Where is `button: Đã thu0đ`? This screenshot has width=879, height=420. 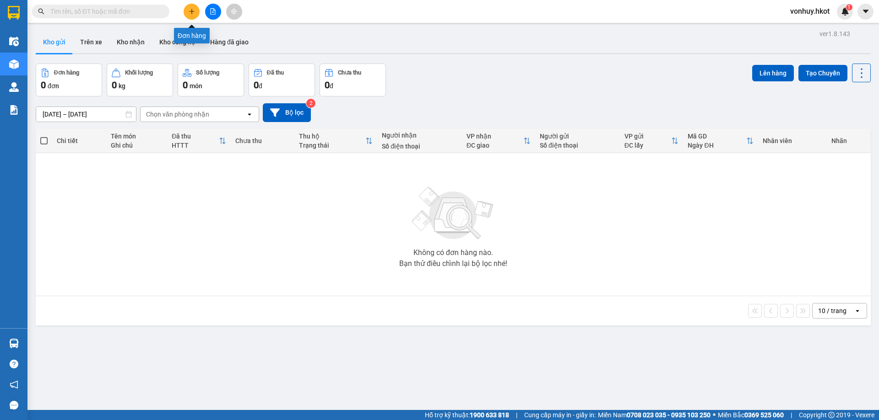 button: Đã thu0đ is located at coordinates (281, 80).